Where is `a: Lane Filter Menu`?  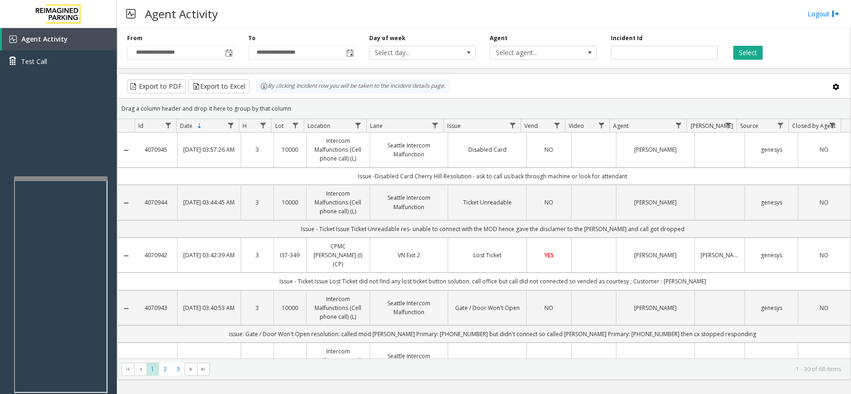 a: Lane Filter Menu is located at coordinates (435, 125).